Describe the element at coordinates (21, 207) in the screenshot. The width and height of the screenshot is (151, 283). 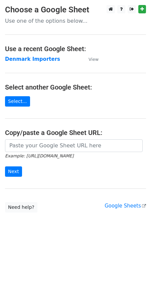
I see `a: Need help?` at that location.